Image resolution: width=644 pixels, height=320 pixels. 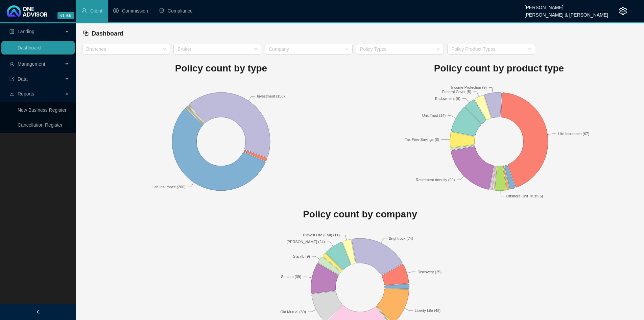 I want to click on span: Client, so click(x=96, y=11).